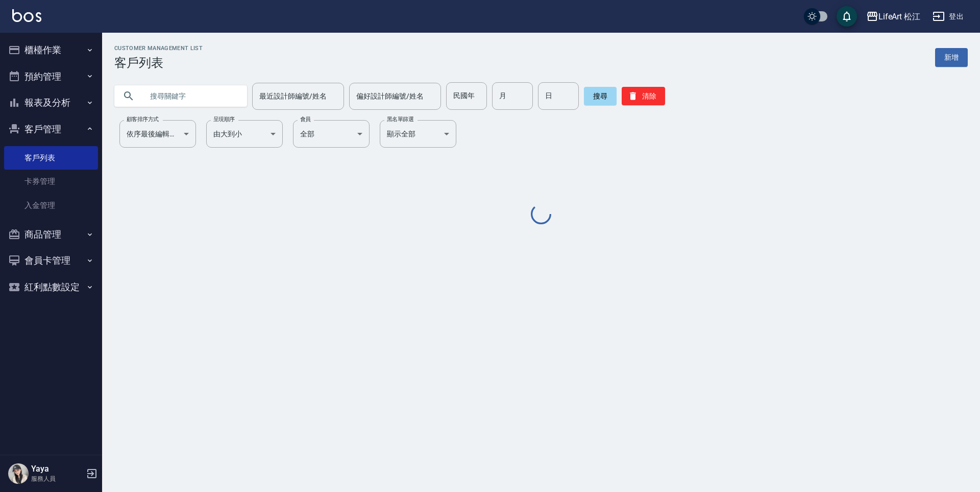 Image resolution: width=980 pixels, height=492 pixels. What do you see at coordinates (245, 134) in the screenshot?
I see `div: 由大到小` at bounding box center [245, 134].